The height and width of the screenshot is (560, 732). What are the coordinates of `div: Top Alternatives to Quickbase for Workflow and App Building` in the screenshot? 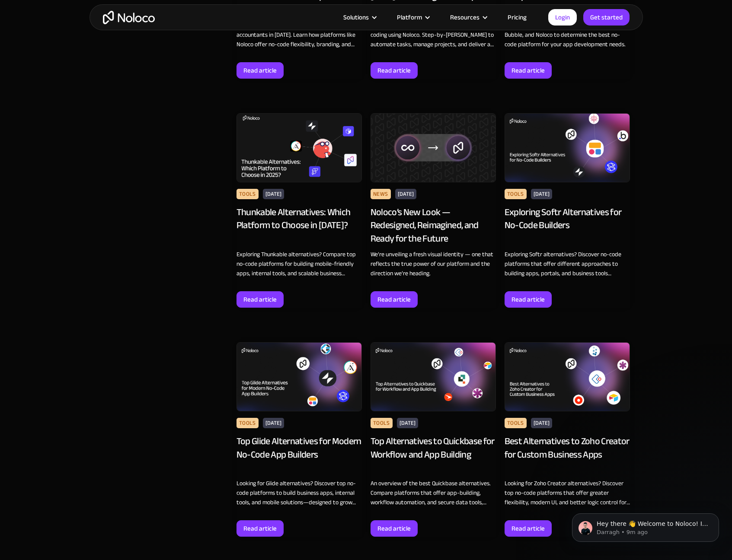 It's located at (433, 455).